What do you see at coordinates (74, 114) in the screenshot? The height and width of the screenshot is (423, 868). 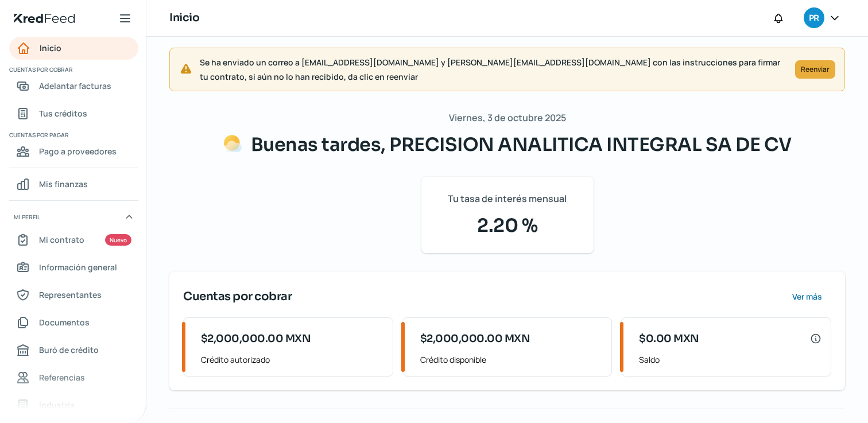 I see `a: Tus créditos` at bounding box center [74, 114].